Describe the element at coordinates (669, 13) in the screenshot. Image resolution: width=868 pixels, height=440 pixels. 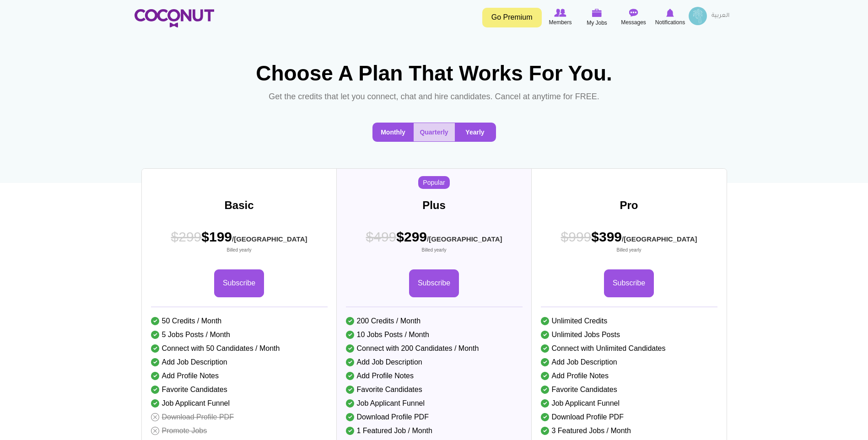
I see `img: Notifications` at that location.